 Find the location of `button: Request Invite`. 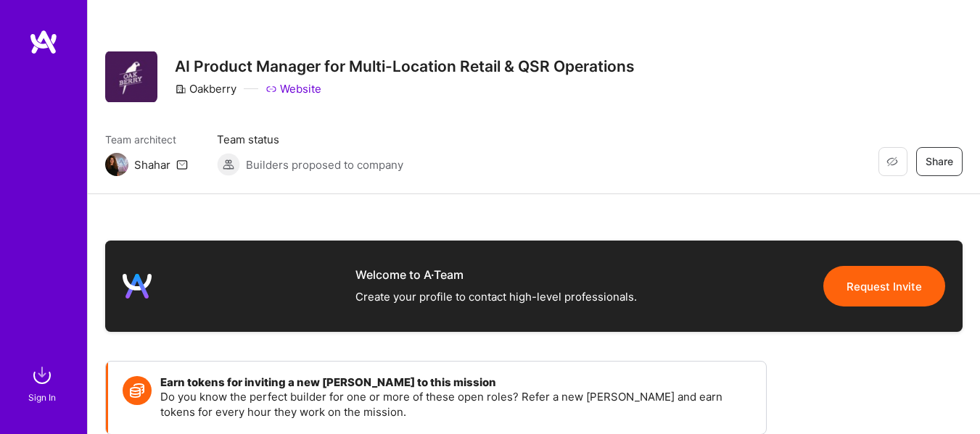

button: Request Invite is located at coordinates (884, 286).